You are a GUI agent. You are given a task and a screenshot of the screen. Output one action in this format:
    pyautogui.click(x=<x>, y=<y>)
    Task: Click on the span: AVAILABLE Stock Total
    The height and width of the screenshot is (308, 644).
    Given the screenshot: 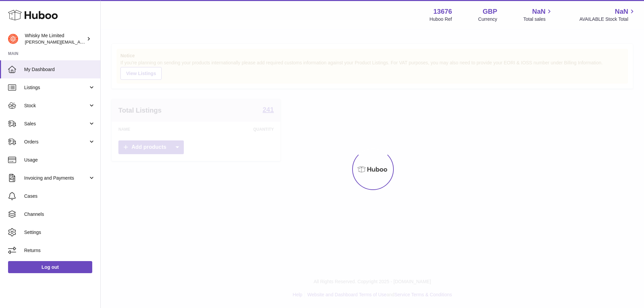 What is the action you would take?
    pyautogui.click(x=607, y=19)
    